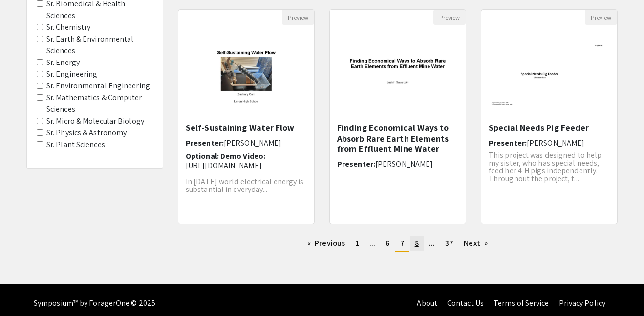 This screenshot has height=316, width=644. I want to click on img: <p>Special Needs Pig Feeder</p>, so click(549, 74).